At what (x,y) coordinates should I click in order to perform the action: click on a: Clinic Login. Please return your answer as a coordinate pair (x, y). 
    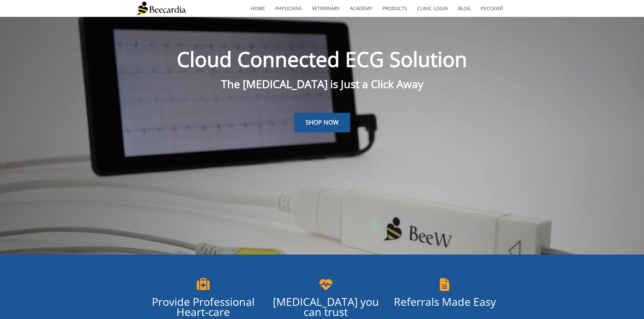
    Looking at the image, I should click on (432, 9).